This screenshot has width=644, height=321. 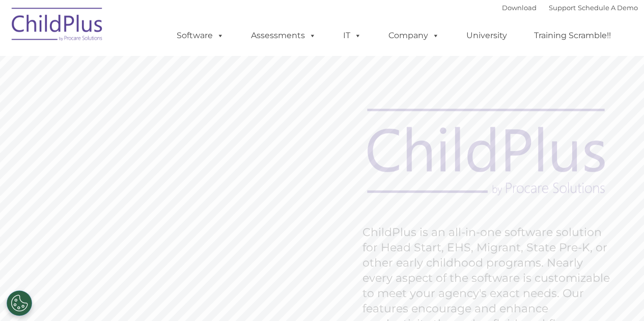 I want to click on a: Software, so click(x=200, y=36).